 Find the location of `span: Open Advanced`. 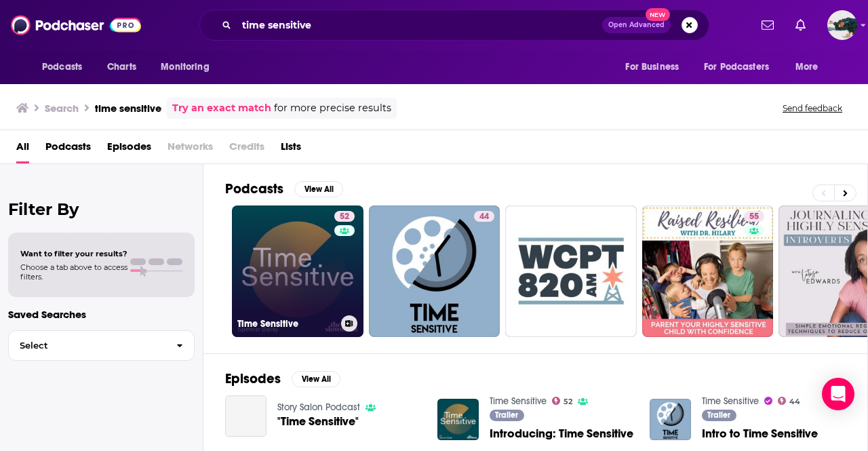

span: Open Advanced is located at coordinates (636, 25).